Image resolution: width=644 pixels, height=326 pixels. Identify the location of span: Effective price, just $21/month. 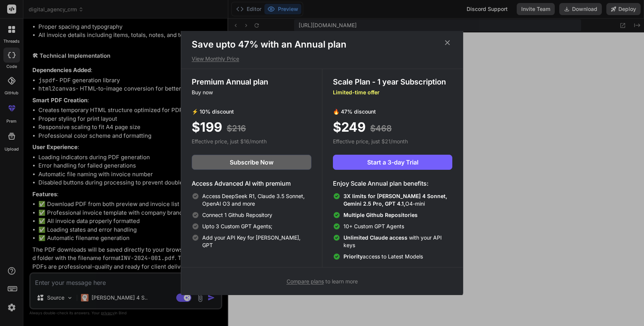
(371, 141).